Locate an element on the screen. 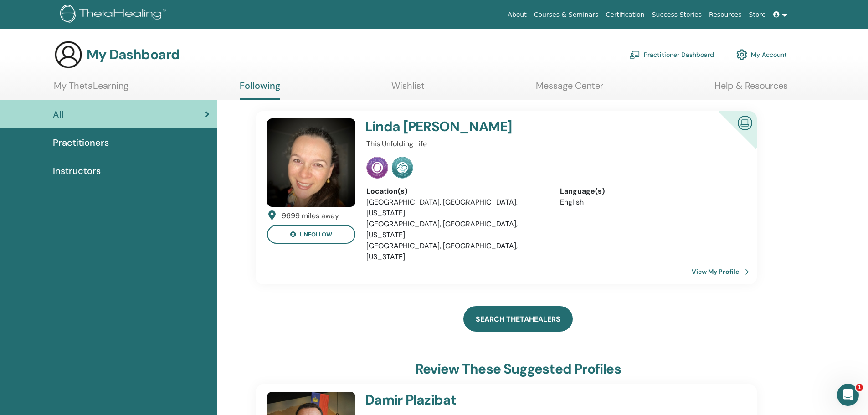 This screenshot has height=415, width=868. a: Resources is located at coordinates (725, 14).